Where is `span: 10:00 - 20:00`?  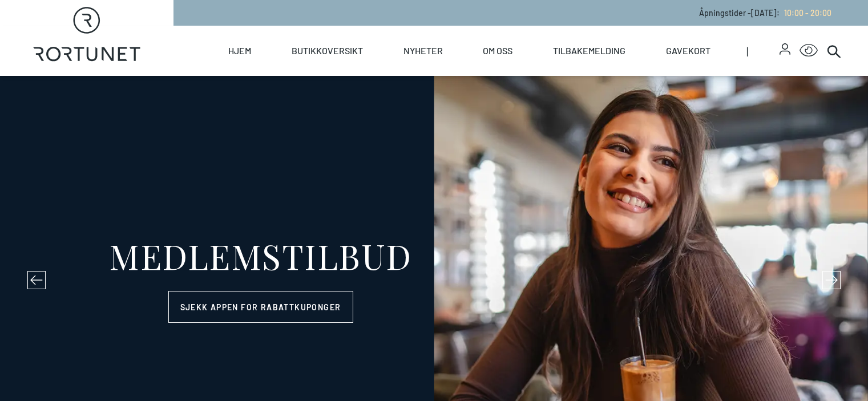
span: 10:00 - 20:00 is located at coordinates (808, 12).